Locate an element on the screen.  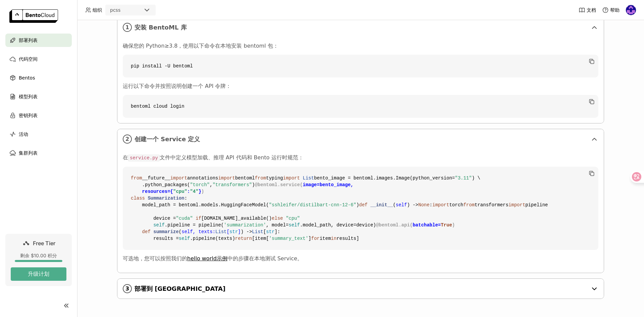
a: hello world示例 is located at coordinates (207, 258).